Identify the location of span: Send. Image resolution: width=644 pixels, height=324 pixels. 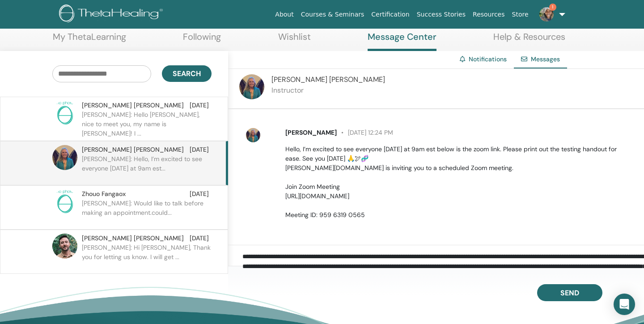
(570, 293).